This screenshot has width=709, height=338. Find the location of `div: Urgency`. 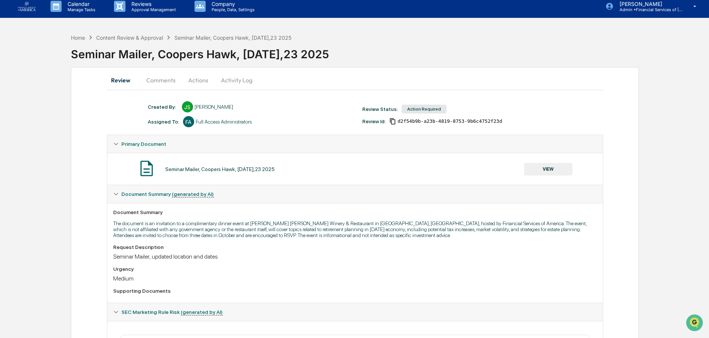

div: Urgency is located at coordinates (355, 269).